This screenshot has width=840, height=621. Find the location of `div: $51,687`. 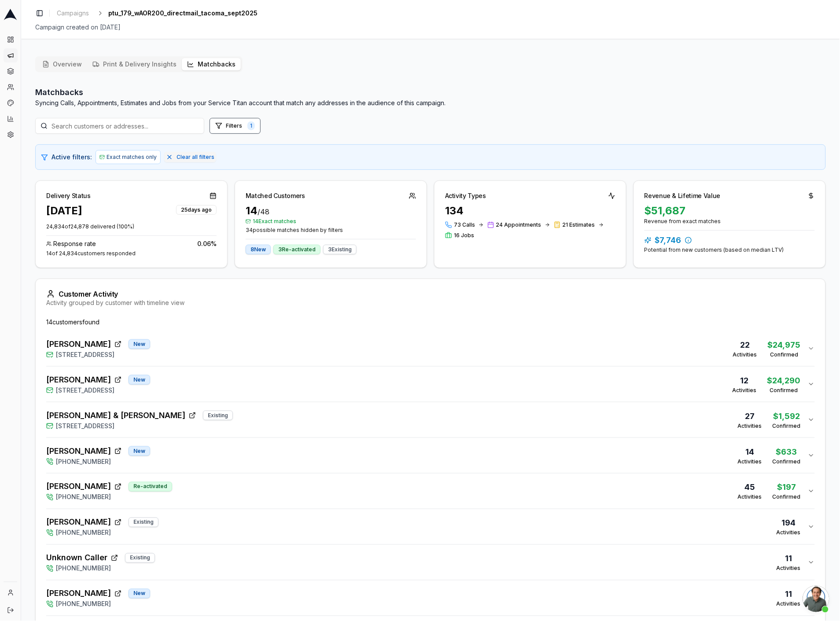

div: $51,687 is located at coordinates (729, 211).